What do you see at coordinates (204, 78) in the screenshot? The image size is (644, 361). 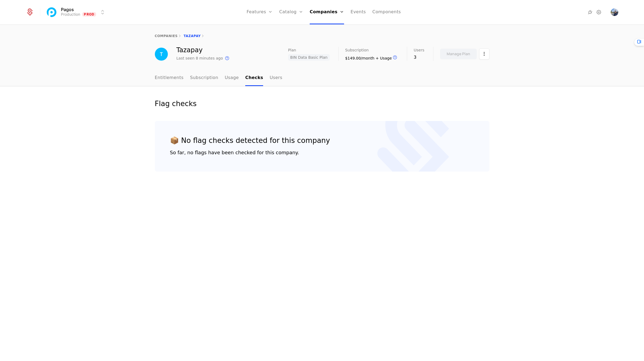 I see `a: Subscription` at bounding box center [204, 78].